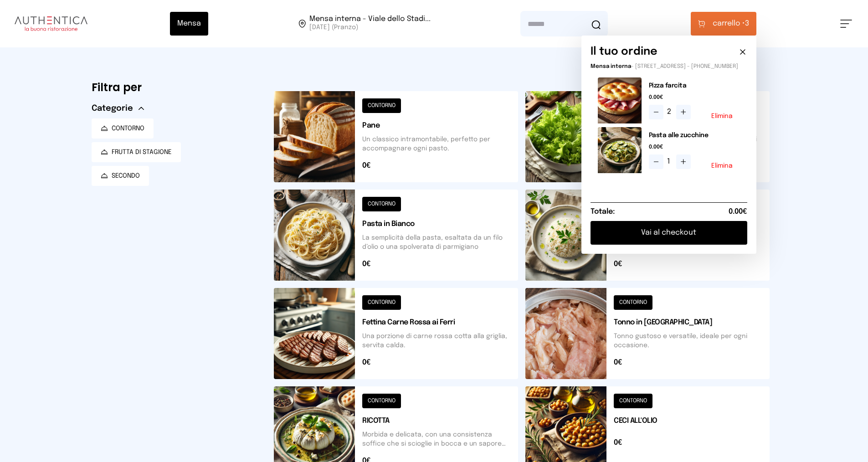 This screenshot has height=462, width=868. What do you see at coordinates (123, 129) in the screenshot?
I see `button: CONTORNO` at bounding box center [123, 129].